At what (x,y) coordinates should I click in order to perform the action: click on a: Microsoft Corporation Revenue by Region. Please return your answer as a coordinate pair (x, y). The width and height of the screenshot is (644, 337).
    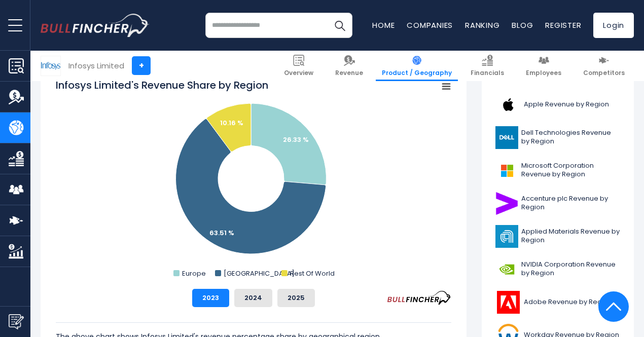
    Looking at the image, I should click on (558, 171).